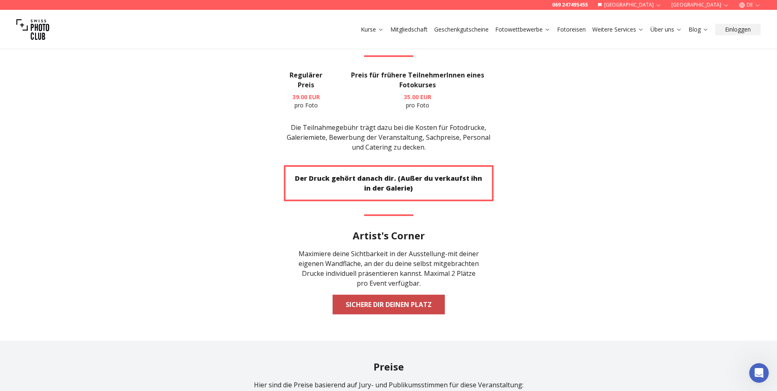  What do you see at coordinates (31, 94) in the screenshot?
I see `div: Osan • Vor 1m` at bounding box center [31, 94].